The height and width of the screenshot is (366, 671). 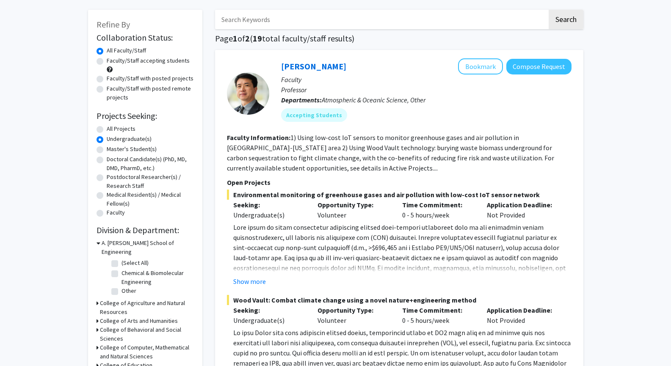 I want to click on span: 19, so click(x=257, y=38).